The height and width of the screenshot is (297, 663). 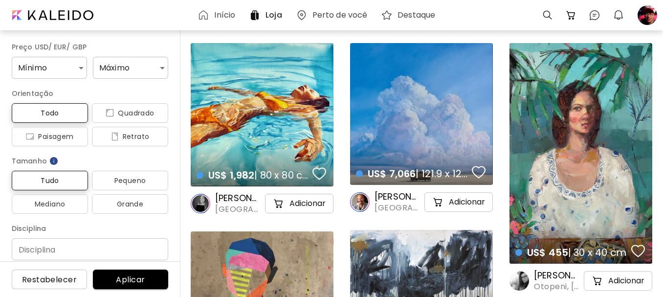 I want to click on button: bellIcon, so click(x=618, y=15).